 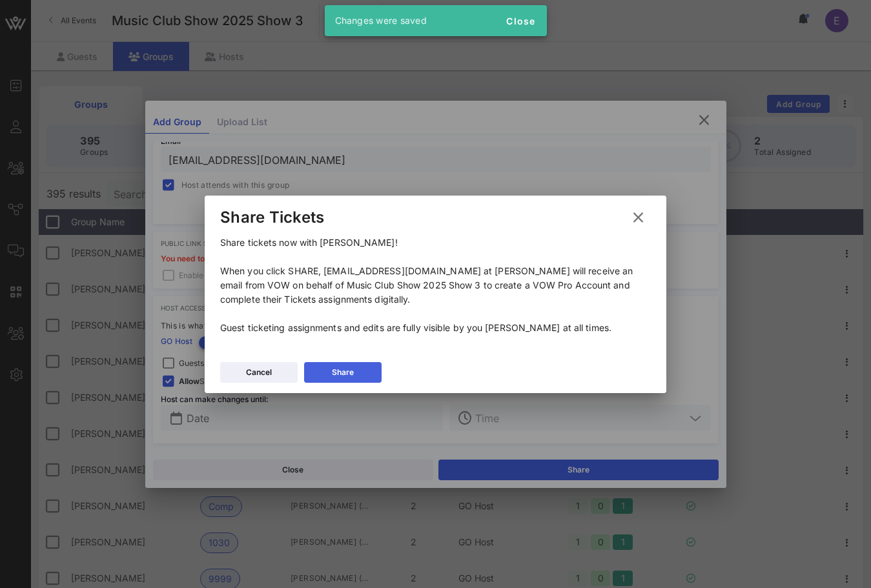 I want to click on button: Close, so click(x=521, y=20).